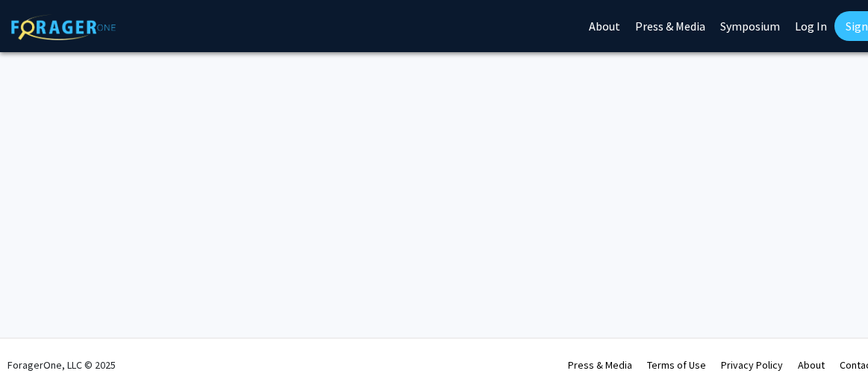  What do you see at coordinates (812, 365) in the screenshot?
I see `a: About` at bounding box center [812, 365].